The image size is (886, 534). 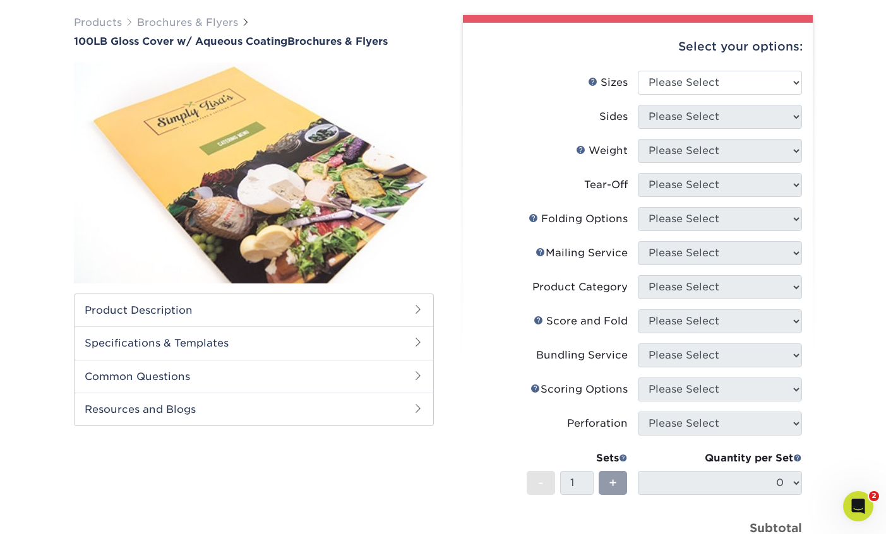 I want to click on h1: Brochures & Flyers, so click(x=254, y=41).